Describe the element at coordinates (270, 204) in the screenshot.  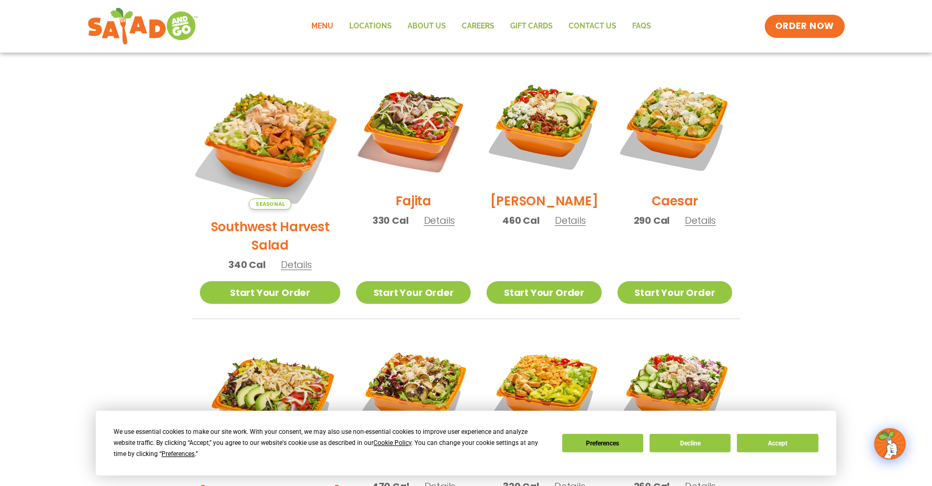
I see `span: Seasonal` at that location.